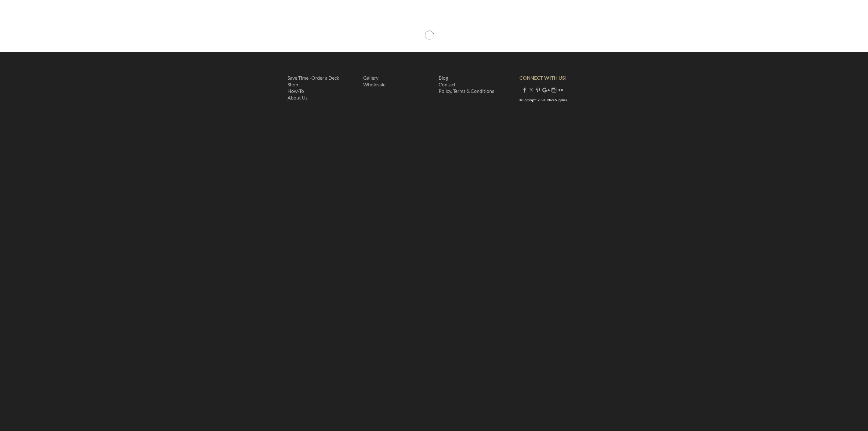  Describe the element at coordinates (543, 100) in the screenshot. I see `font: © Copyright 2023 Reface Supplies` at that location.